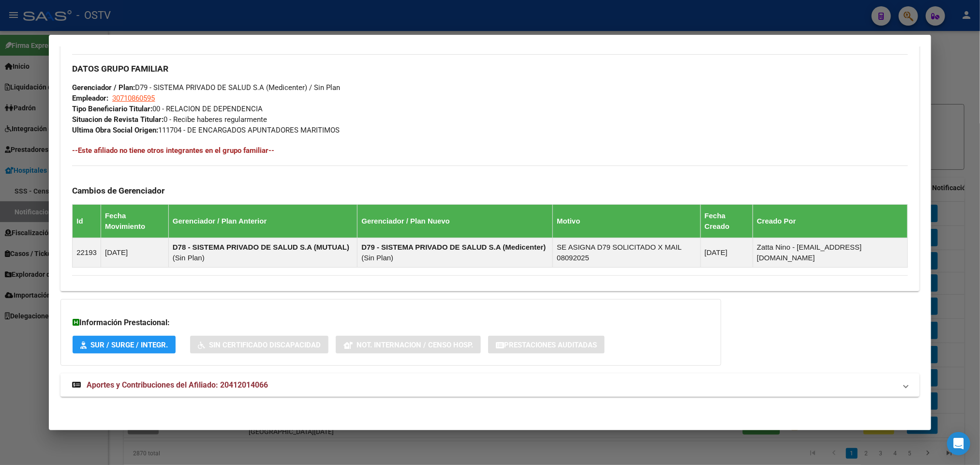 Image resolution: width=980 pixels, height=465 pixels. I want to click on td: 22193, so click(86, 253).